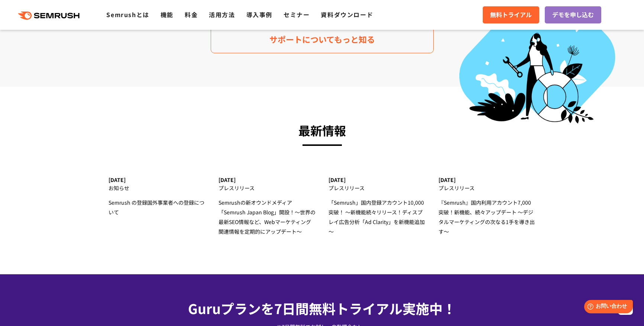  Describe the element at coordinates (486, 217) in the screenshot. I see `span: 『Semrush』国内利用アカウント7,000突破！新機能、続々アップデート ～デジタルマーケティングの次なる1手を導き出す～` at that location.